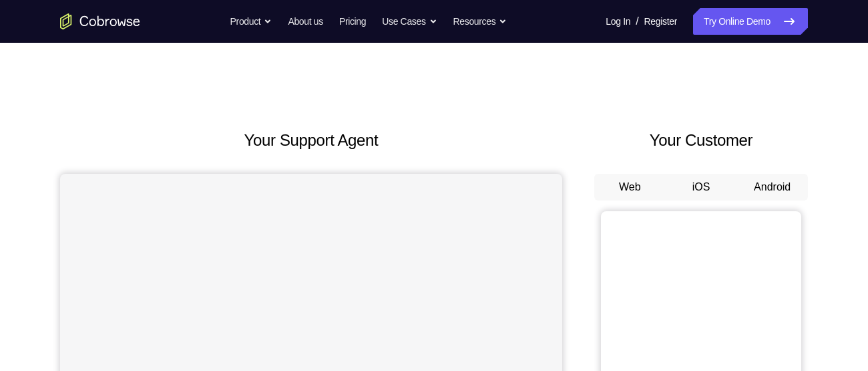  I want to click on button: Product, so click(251, 22).